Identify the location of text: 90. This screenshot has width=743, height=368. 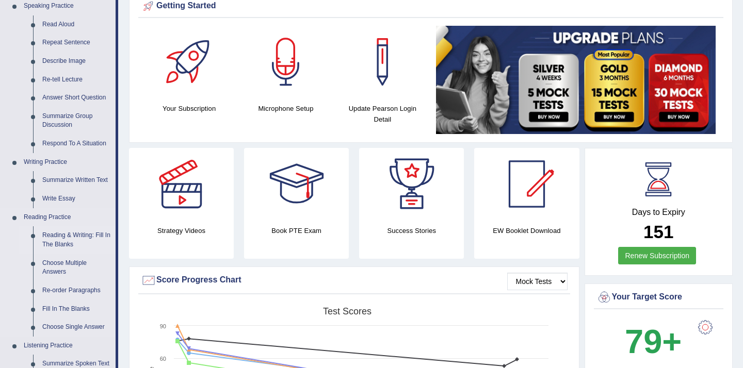
(163, 327).